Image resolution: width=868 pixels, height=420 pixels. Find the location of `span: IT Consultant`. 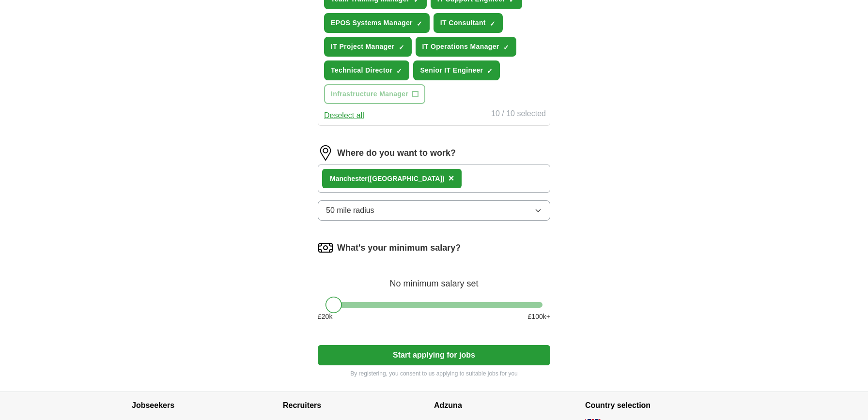

span: IT Consultant is located at coordinates (463, 22).